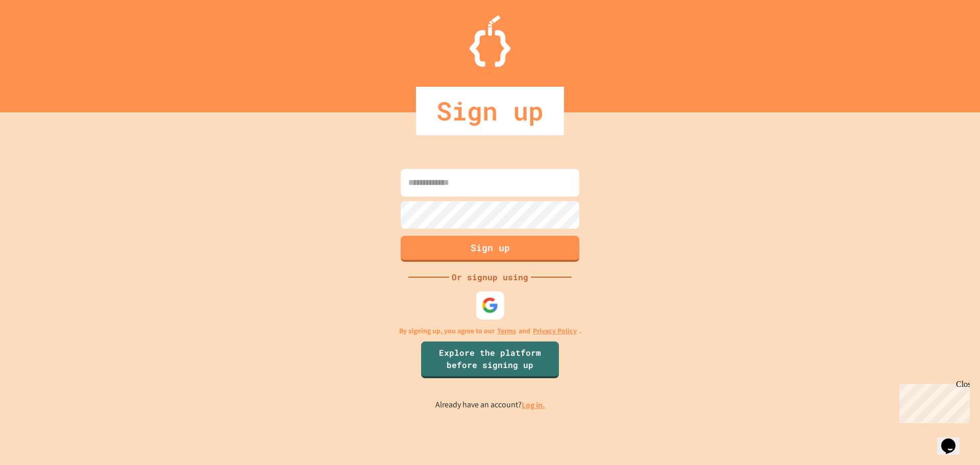 This screenshot has width=980, height=465. Describe the element at coordinates (490, 111) in the screenshot. I see `div: Sign up` at that location.